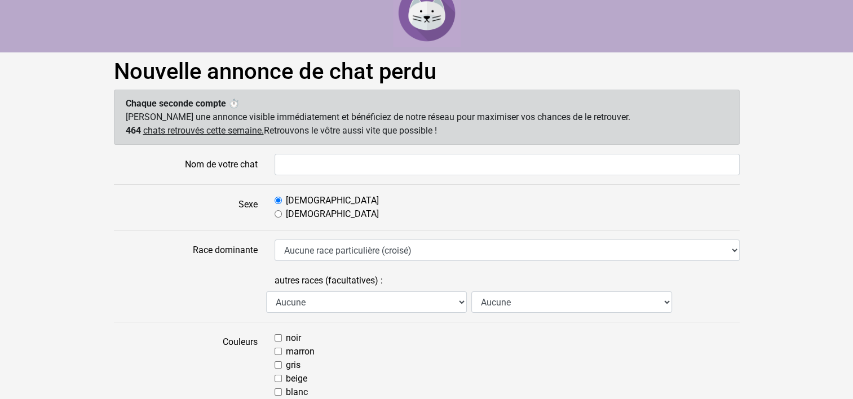 The width and height of the screenshot is (853, 399). What do you see at coordinates (297, 379) in the screenshot?
I see `label: beige` at bounding box center [297, 379].